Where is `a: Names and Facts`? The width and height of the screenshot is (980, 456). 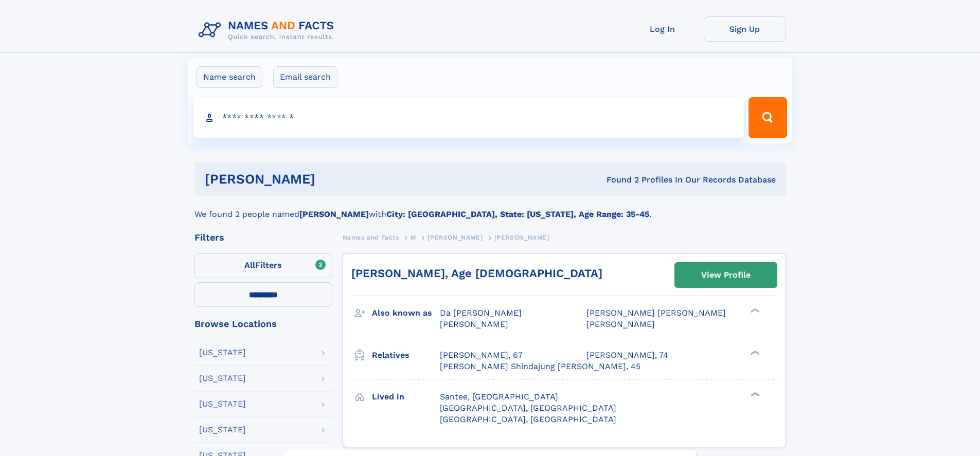
a: Names and Facts is located at coordinates (371, 237).